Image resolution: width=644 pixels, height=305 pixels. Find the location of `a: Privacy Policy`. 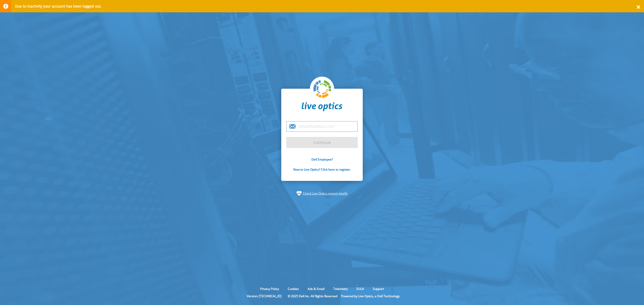

a: Privacy Policy is located at coordinates (269, 289).